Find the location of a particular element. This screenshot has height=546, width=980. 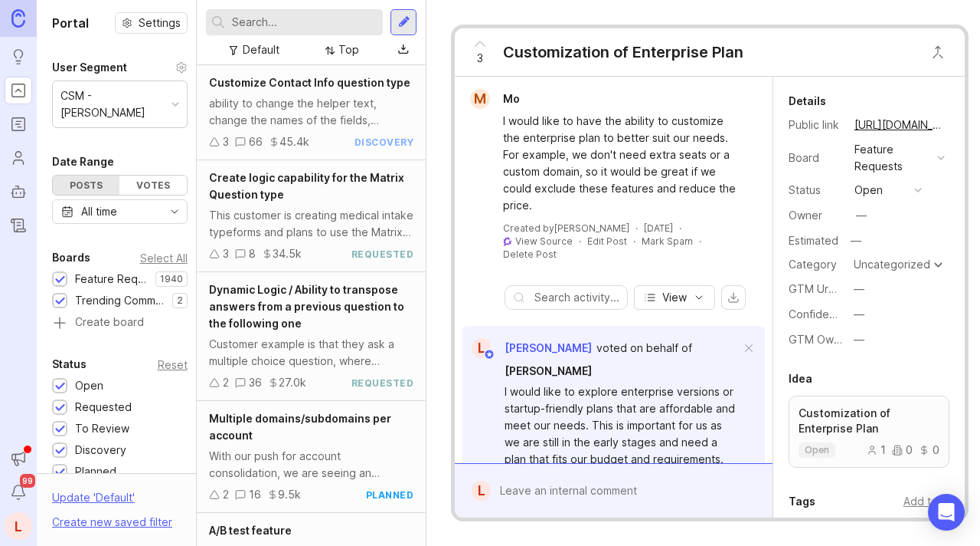

div: Delete Post is located at coordinates (530, 254).